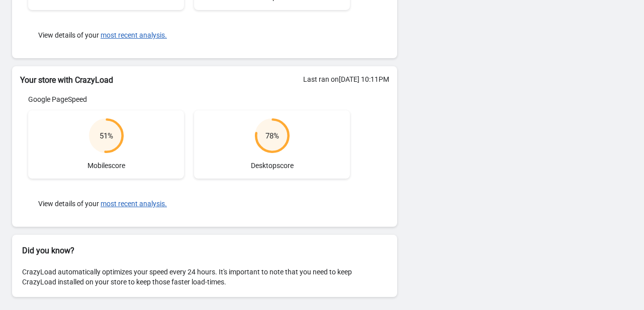 The width and height of the screenshot is (644, 310). What do you see at coordinates (204, 251) in the screenshot?
I see `h2: Did you know?` at bounding box center [204, 251].